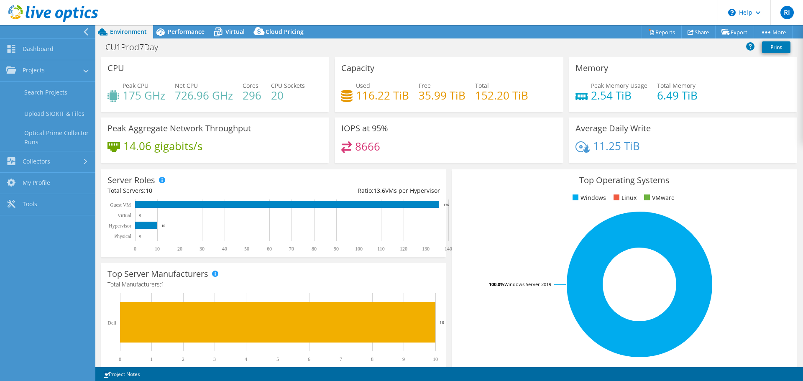  I want to click on text: 40, so click(225, 249).